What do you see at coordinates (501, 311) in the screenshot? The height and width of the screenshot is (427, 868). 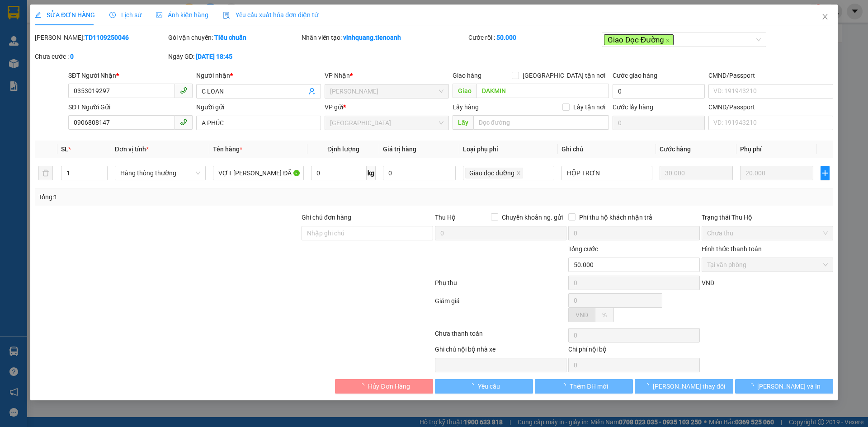 I see `div: Giảm giá` at bounding box center [501, 311].